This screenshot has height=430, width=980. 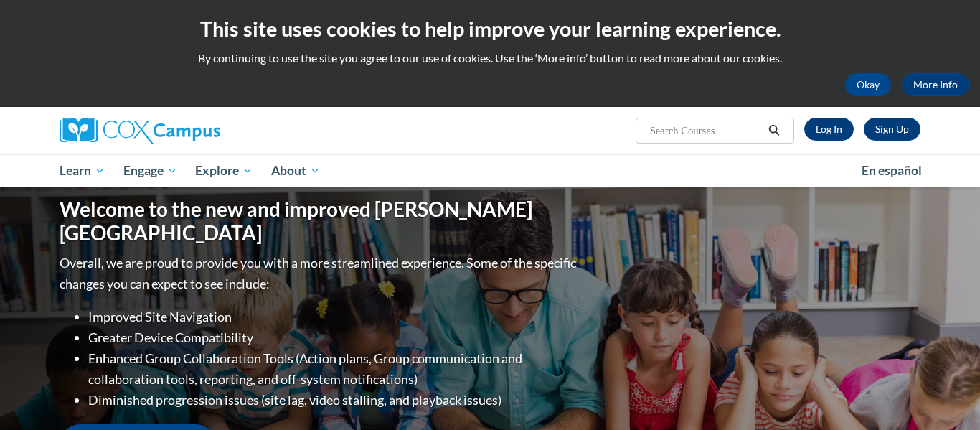 What do you see at coordinates (296, 171) in the screenshot?
I see `a: About` at bounding box center [296, 171].